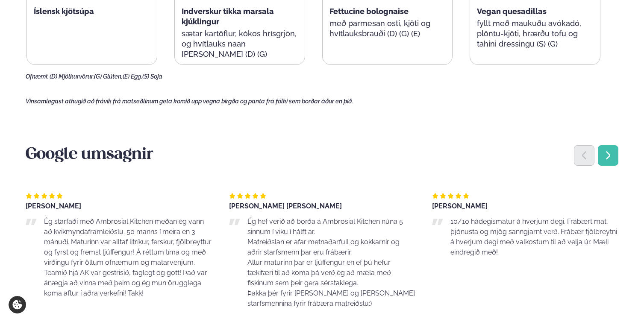  I want to click on span: Fettucine bolognaise, so click(369, 11).